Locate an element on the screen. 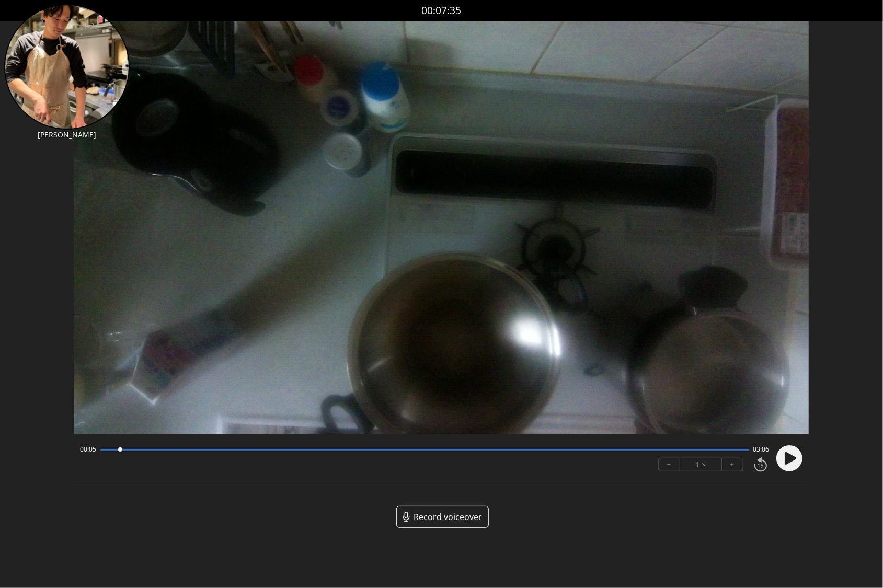 This screenshot has width=883, height=588. span: 00:05 is located at coordinates (88, 449).